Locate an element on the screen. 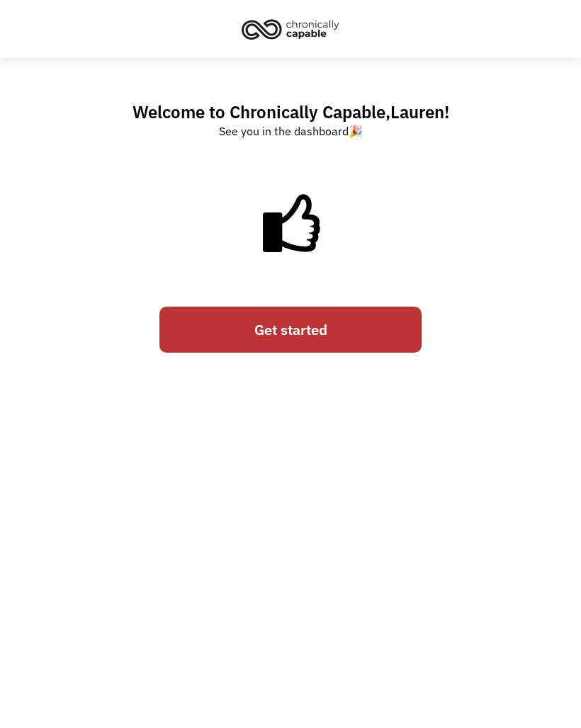 Image resolution: width=581 pixels, height=728 pixels. h2: Welcome to Chronically Capable, ! is located at coordinates (290, 112).